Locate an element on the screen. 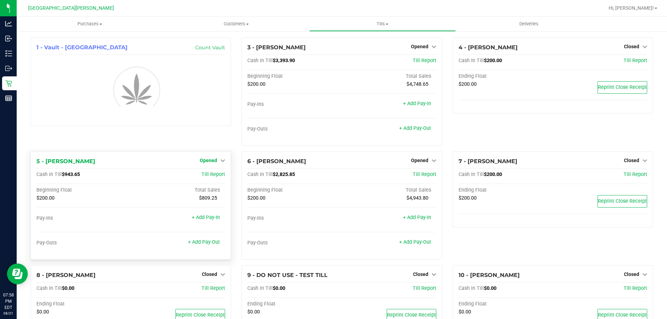 The height and width of the screenshot is (319, 667). inline-svg: Inbound is located at coordinates (9, 39).